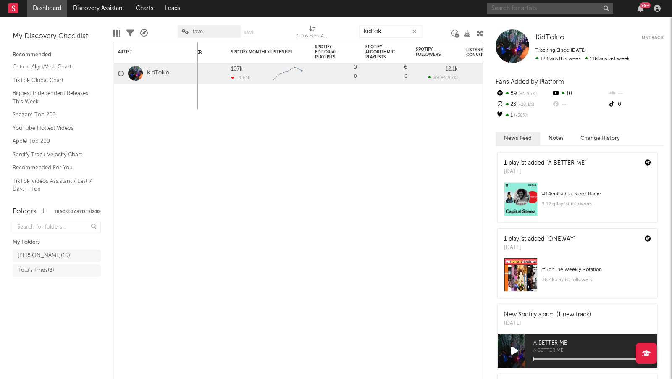 The width and height of the screenshot is (672, 379). Describe the element at coordinates (436, 78) in the screenshot. I see `span: 89` at that location.